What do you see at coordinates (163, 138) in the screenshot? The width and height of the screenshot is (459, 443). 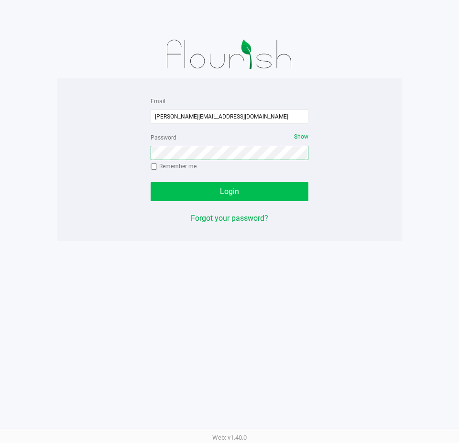 I see `label: Password` at bounding box center [163, 138].